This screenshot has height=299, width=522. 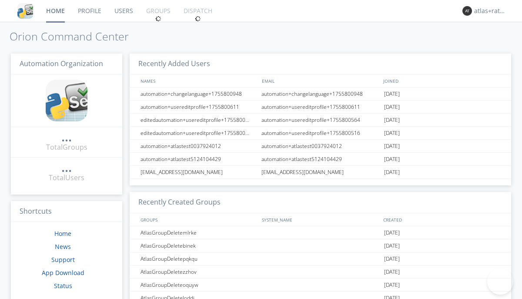 I want to click on div: AtlasGroupDeletezzhov, so click(x=198, y=271).